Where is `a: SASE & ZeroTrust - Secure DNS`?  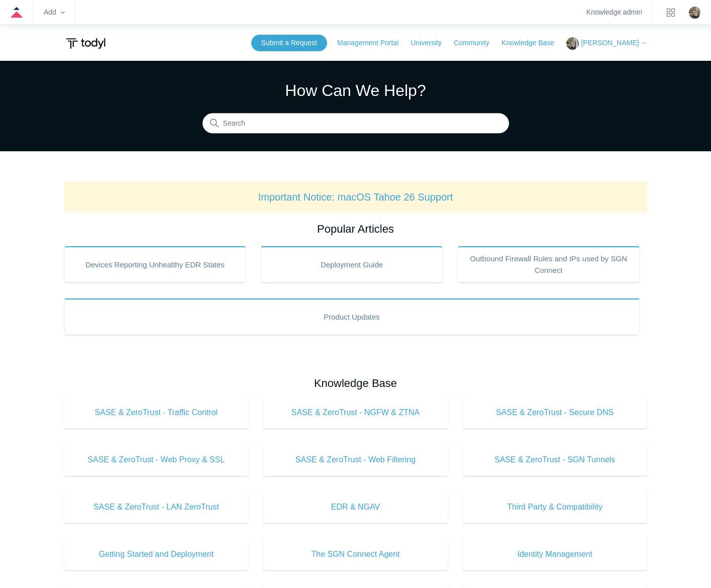
a: SASE & ZeroTrust - Secure DNS is located at coordinates (555, 413).